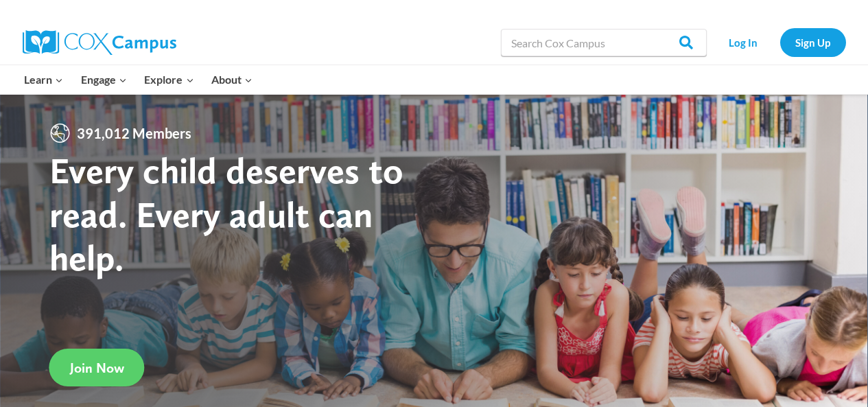 This screenshot has height=407, width=868. I want to click on strong: Every child deserves to read. Every adult can help., so click(227, 213).